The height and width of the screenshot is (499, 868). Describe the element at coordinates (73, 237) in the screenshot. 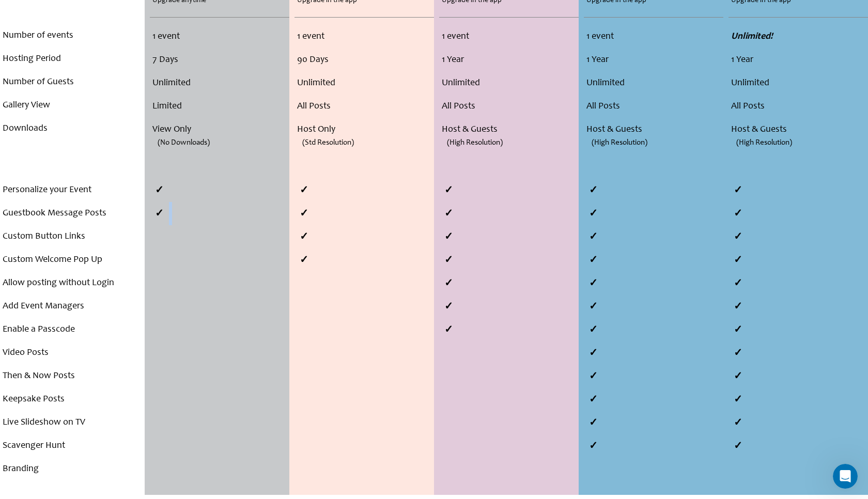

I see `li: Custom Button Links` at that location.